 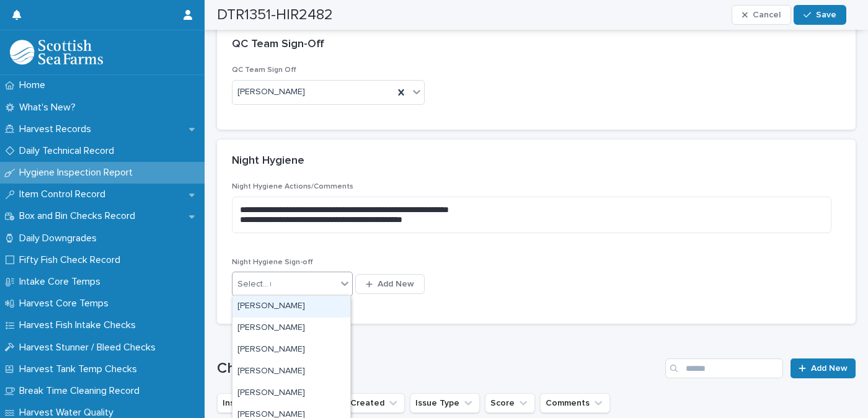 What do you see at coordinates (65, 194) in the screenshot?
I see `p: Item Control Record` at bounding box center [65, 194].